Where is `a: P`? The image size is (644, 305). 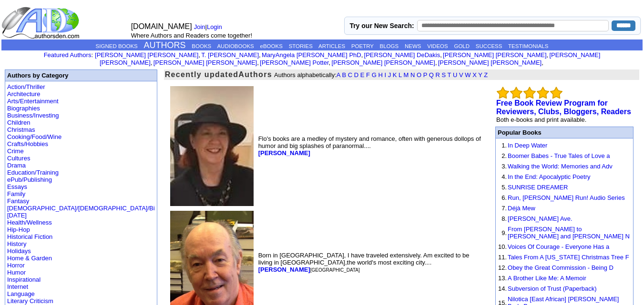 a: P is located at coordinates (425, 75).